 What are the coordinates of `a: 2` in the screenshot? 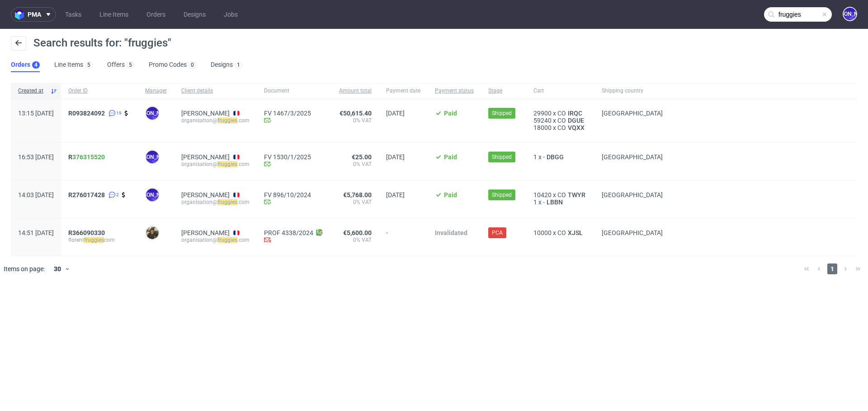 It's located at (113, 195).